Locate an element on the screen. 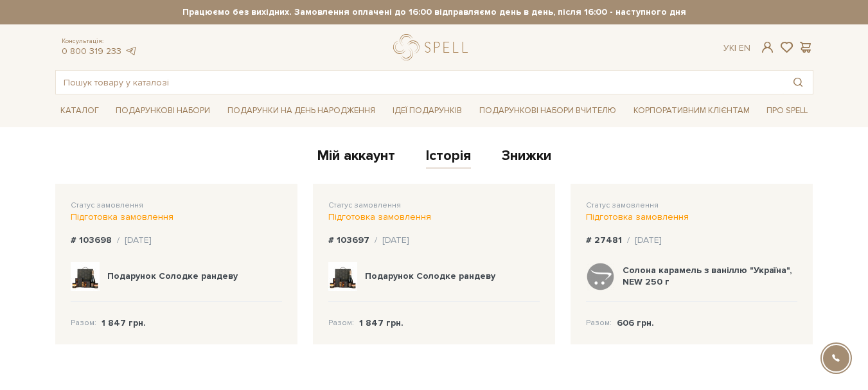 Image resolution: width=868 pixels, height=390 pixels. a: Мій аккаунт is located at coordinates (356, 158).